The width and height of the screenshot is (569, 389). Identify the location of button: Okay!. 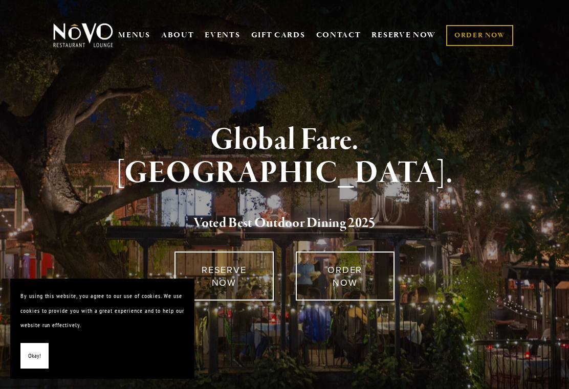
(34, 356).